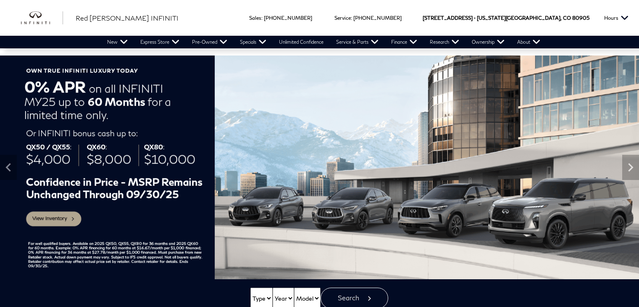 Image resolution: width=639 pixels, height=307 pixels. What do you see at coordinates (253, 42) in the screenshot?
I see `a: Specials` at bounding box center [253, 42].